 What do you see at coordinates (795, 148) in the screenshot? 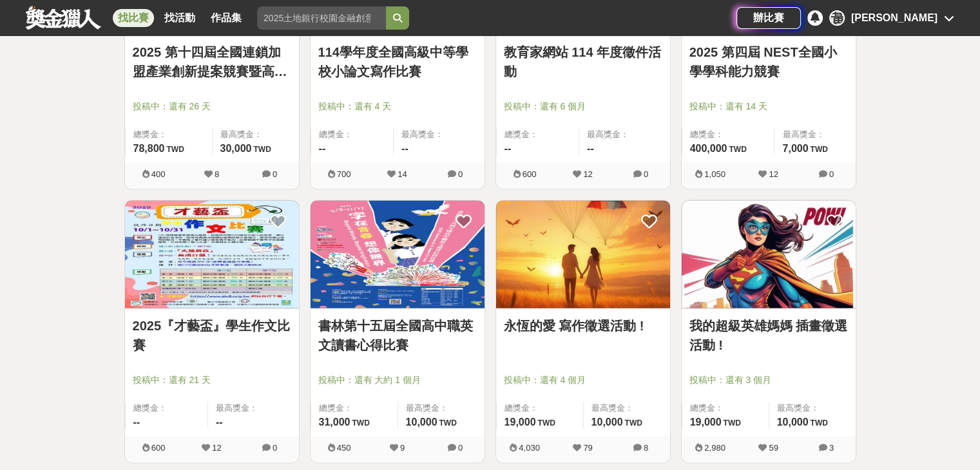
I see `span: 7,000` at bounding box center [795, 148].